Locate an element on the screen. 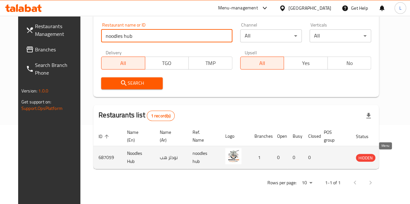 This screenshot has height=204, width=410. span: TGO is located at coordinates (167, 63).